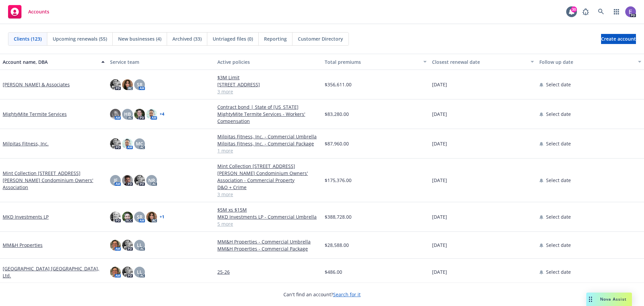 The height and width of the screenshot is (306, 644). What do you see at coordinates (268, 62) in the screenshot?
I see `div: Active policies` at bounding box center [268, 62].